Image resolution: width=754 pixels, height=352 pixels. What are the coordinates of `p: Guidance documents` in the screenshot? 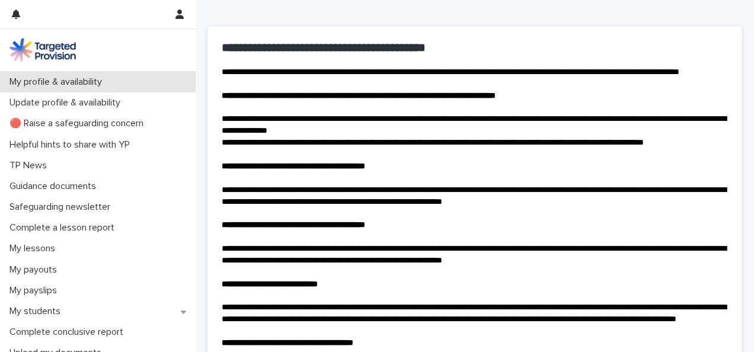 It's located at (55, 186).